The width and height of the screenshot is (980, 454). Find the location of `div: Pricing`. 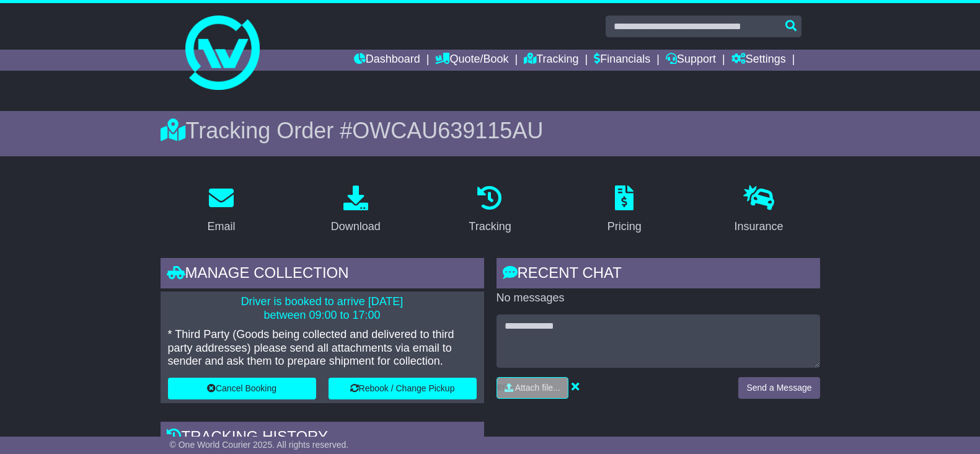

div: Pricing is located at coordinates (624, 227).